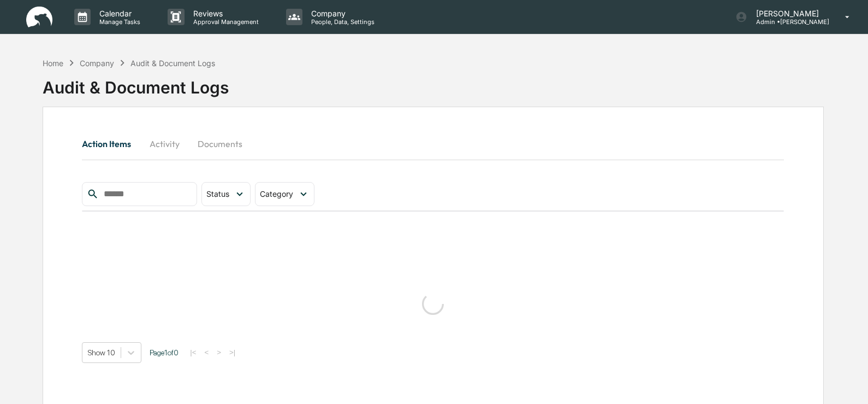 The image size is (868, 404). What do you see at coordinates (218, 193) in the screenshot?
I see `span: Status` at bounding box center [218, 193].